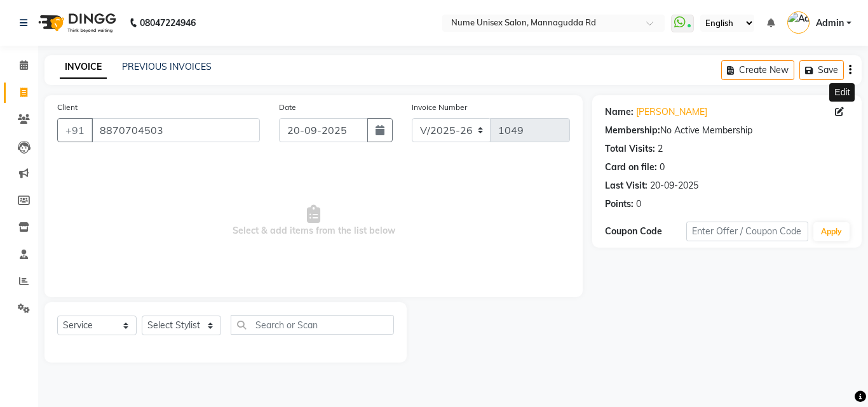 Image resolution: width=868 pixels, height=407 pixels. What do you see at coordinates (626, 185) in the screenshot?
I see `div: Last Visit:` at bounding box center [626, 185].